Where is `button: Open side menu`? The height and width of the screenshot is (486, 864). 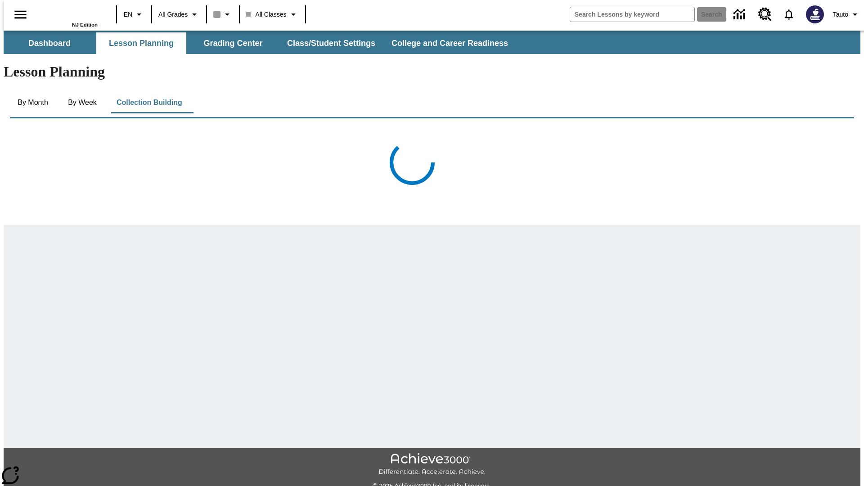 button: Open side menu is located at coordinates (20, 14).